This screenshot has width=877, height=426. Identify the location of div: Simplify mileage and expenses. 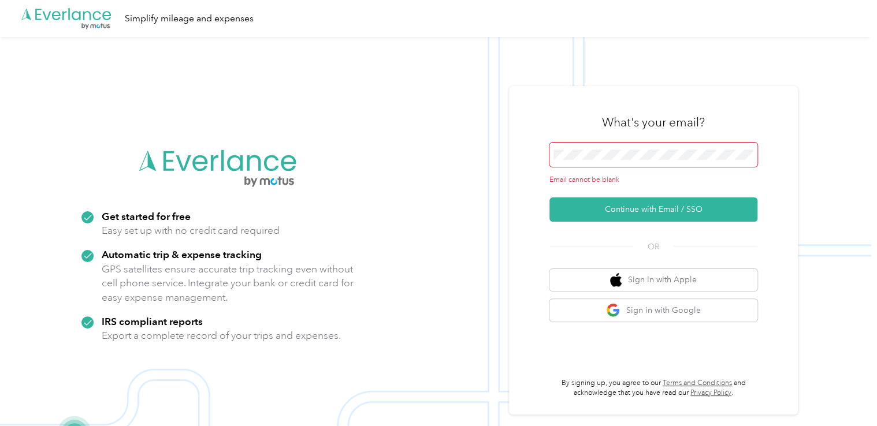
(189, 18).